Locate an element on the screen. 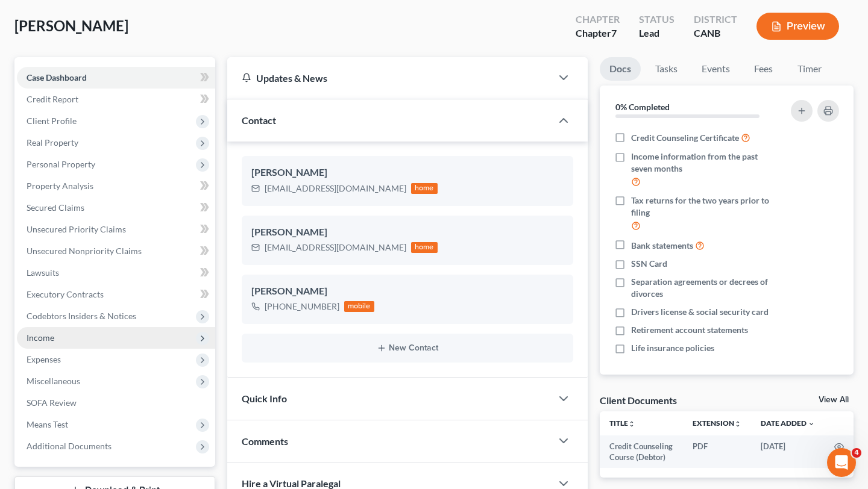 The image size is (868, 489). span: Real Property is located at coordinates (53, 142).